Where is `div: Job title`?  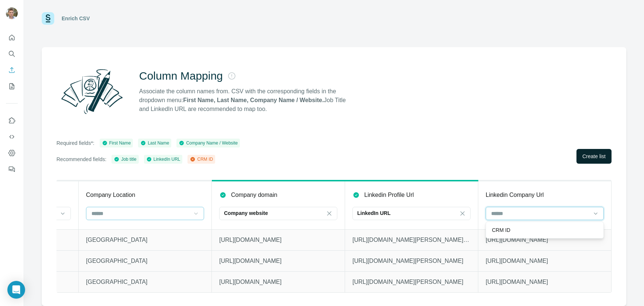
div: Job title is located at coordinates (125, 160).